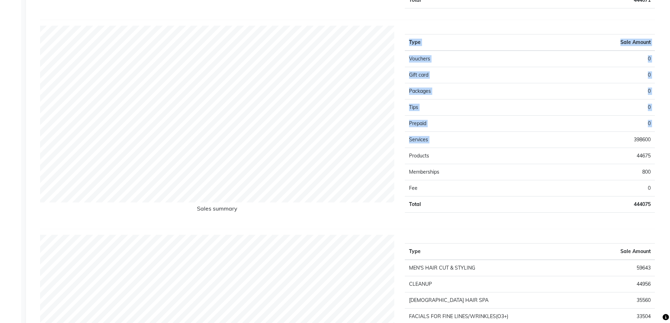  Describe the element at coordinates (592, 156) in the screenshot. I see `td: 44675` at that location.